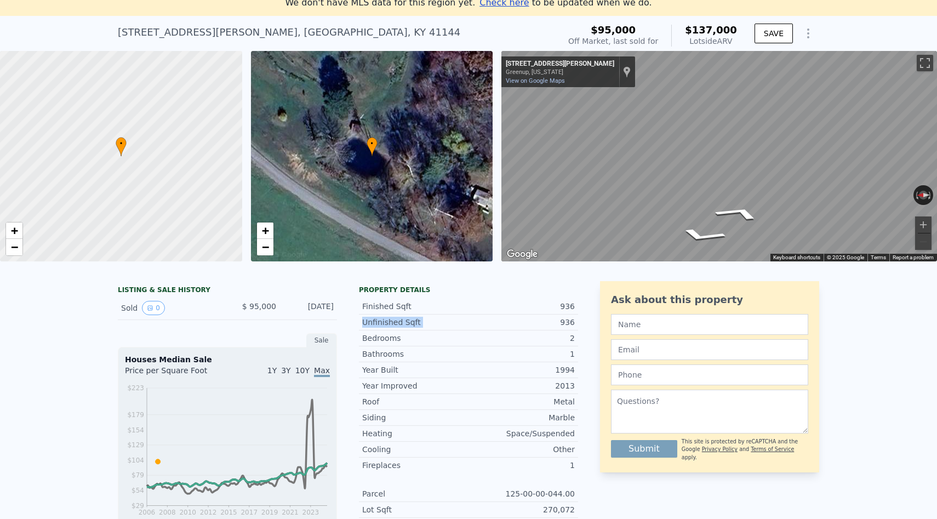 The height and width of the screenshot is (519, 937). What do you see at coordinates (322, 372) in the screenshot?
I see `span: Max` at bounding box center [322, 372].